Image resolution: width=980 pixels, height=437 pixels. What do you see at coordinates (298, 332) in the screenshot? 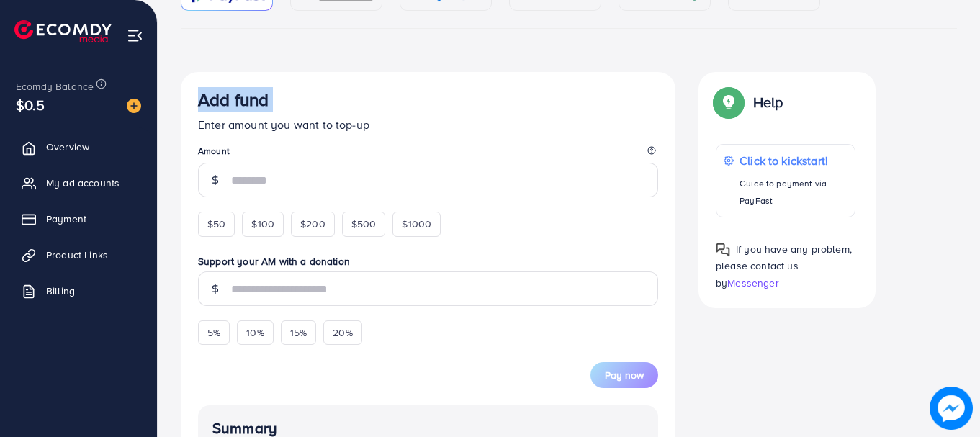
I see `span: 15%` at bounding box center [298, 332].